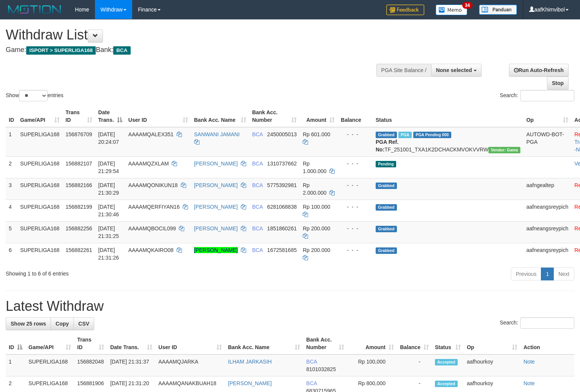 The image size is (580, 392). What do you see at coordinates (492, 366) in the screenshot?
I see `td: aafhourkoy` at bounding box center [492, 366].